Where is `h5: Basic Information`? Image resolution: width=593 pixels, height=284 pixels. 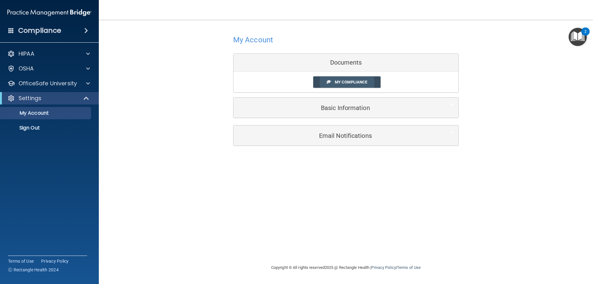
h5: Basic Information is located at coordinates (337, 108).